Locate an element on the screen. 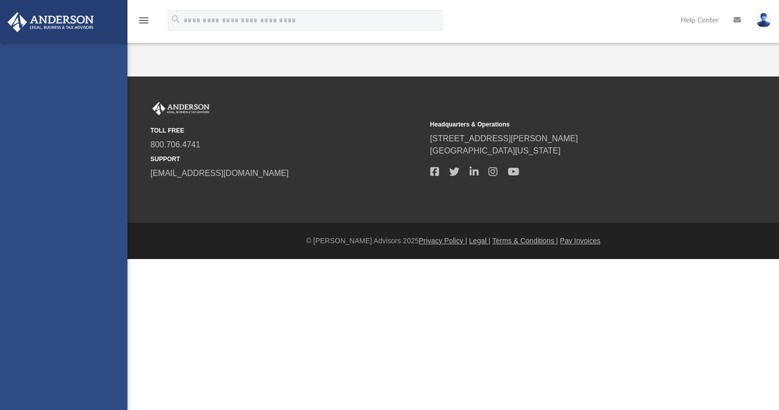 The height and width of the screenshot is (410, 779). small: Headquarters & Operations is located at coordinates (567, 124).